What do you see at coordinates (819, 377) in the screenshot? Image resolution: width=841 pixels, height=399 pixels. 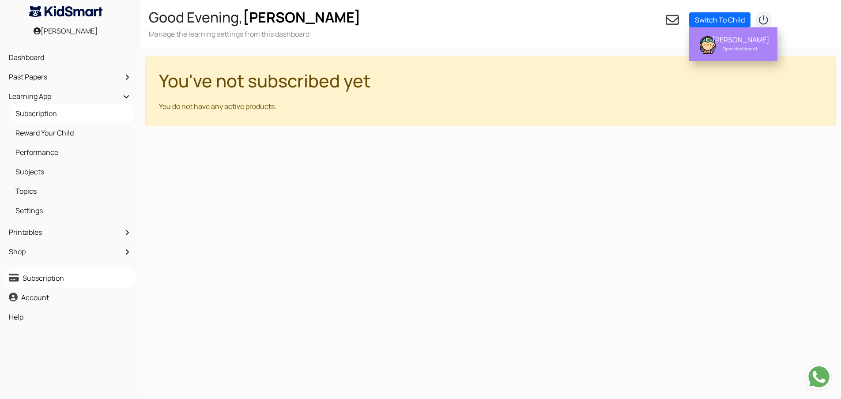 I see `img: Send whatsapp message to +442080035976` at bounding box center [819, 377].